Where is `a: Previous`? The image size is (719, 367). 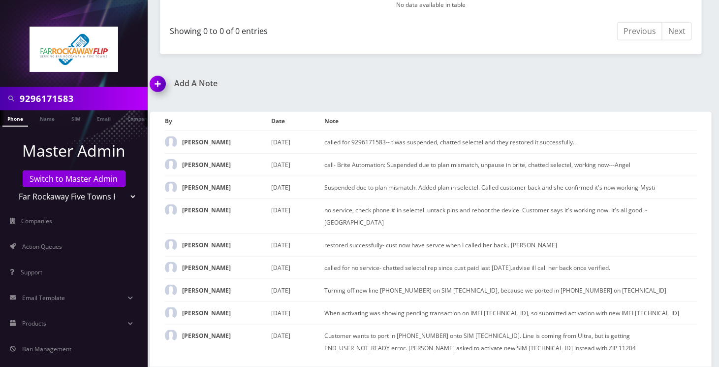
a: Previous is located at coordinates (640, 31).